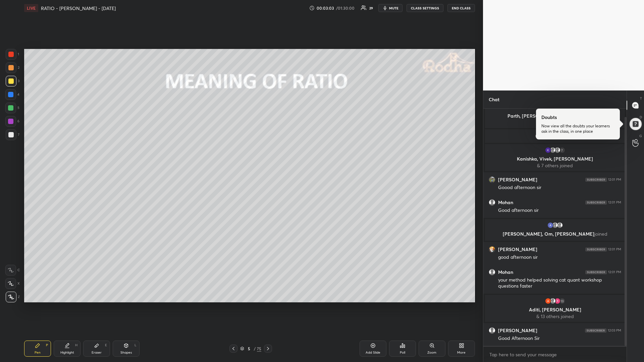 This screenshot has width=644, height=362. What do you see at coordinates (555, 317) in the screenshot?
I see `p: & 13 others joined` at bounding box center [555, 317].